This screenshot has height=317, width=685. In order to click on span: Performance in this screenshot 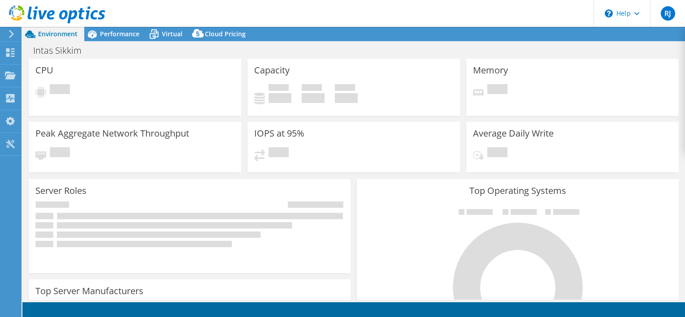, I will do `click(120, 34)`.